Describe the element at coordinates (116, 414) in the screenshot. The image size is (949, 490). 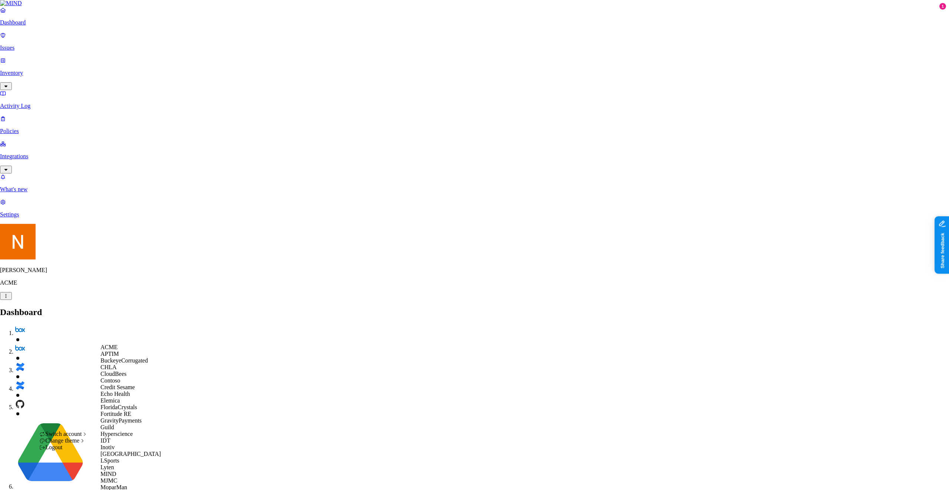
I see `span: Fortitude RE` at that location.